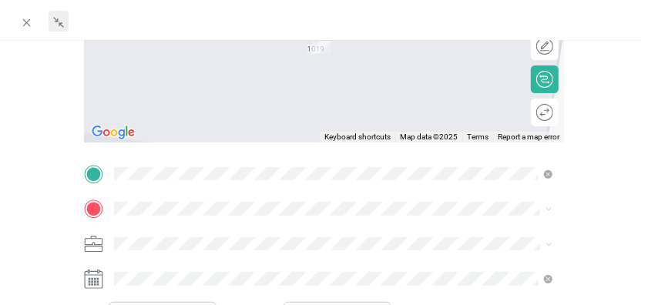  What do you see at coordinates (478, 136) in the screenshot?
I see `a: Terms (opens in new tab)` at bounding box center [478, 136].